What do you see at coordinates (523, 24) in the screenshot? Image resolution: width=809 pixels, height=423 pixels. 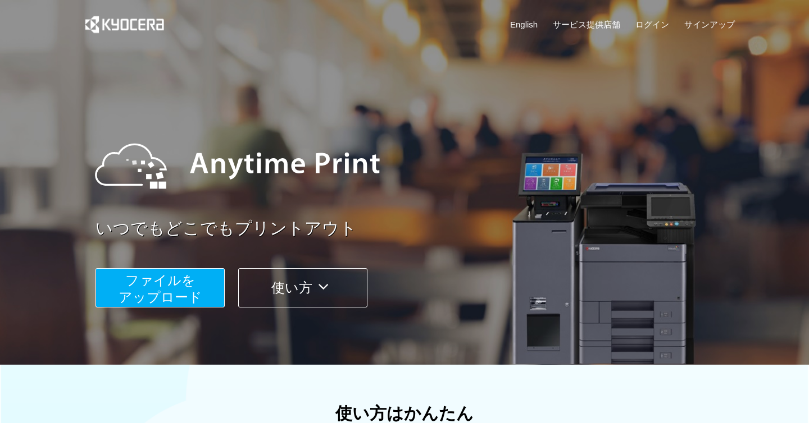 I see `a: English` at bounding box center [523, 24].